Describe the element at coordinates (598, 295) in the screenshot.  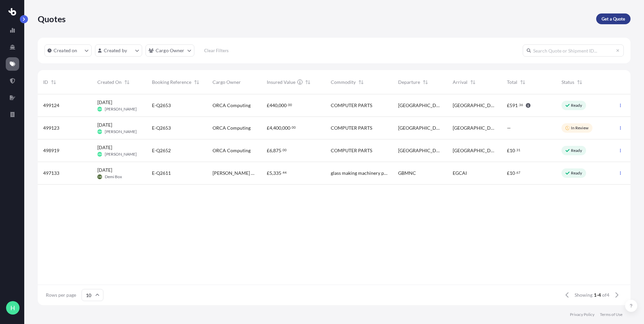
I see `span: 1-4` at that location.